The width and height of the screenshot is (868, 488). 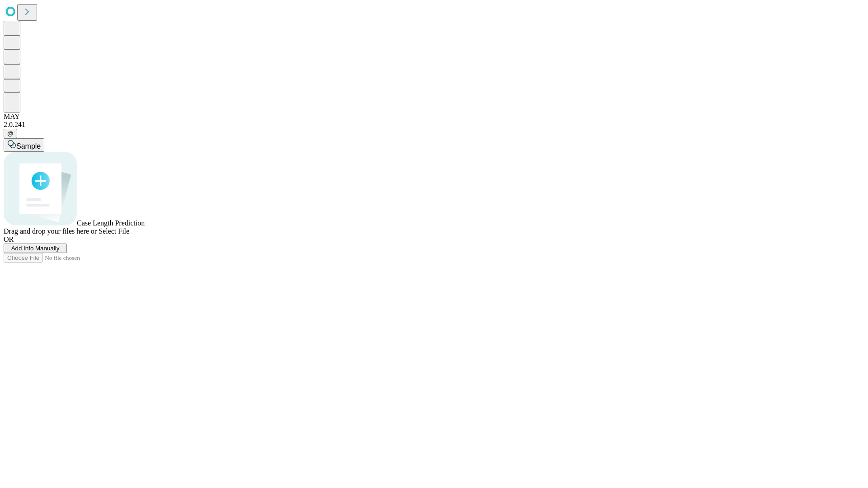 What do you see at coordinates (24, 145) in the screenshot?
I see `button: Sample` at bounding box center [24, 145].